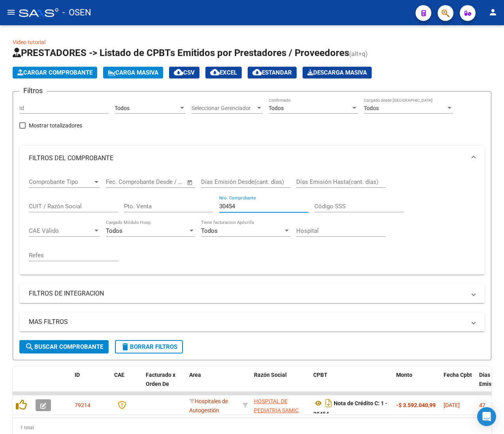  I want to click on mat-panel-title: FILTROS DEL COMPROBANTE, so click(247, 158).